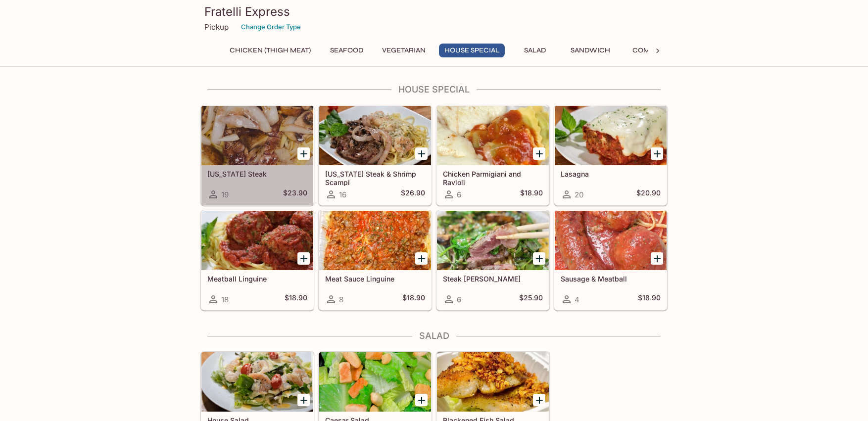 This screenshot has width=868, height=421. What do you see at coordinates (375, 382) in the screenshot?
I see `div: Caesar Salad` at bounding box center [375, 382].